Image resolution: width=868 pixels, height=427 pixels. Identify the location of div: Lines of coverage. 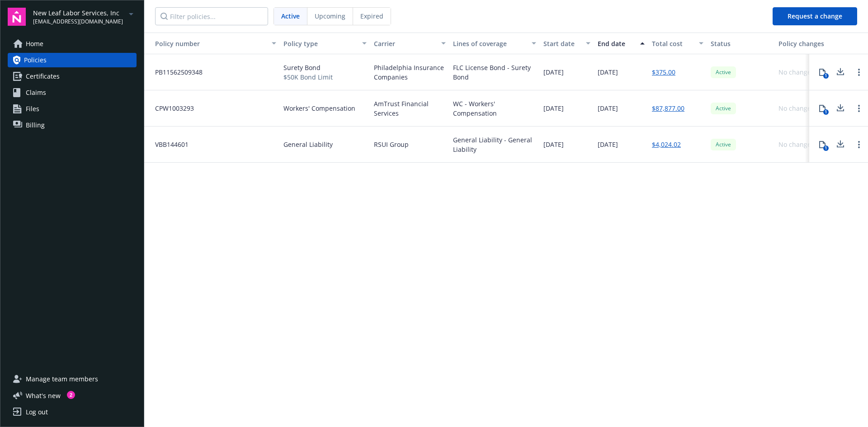
(489, 43).